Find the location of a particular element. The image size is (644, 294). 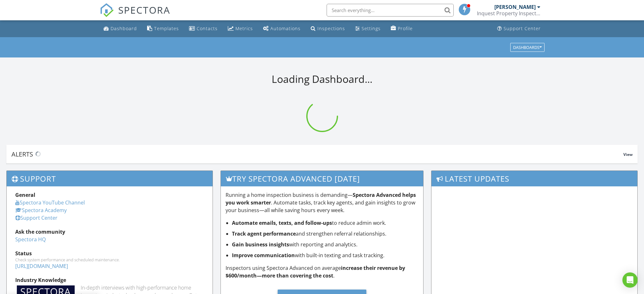

li: to reduce admin work. is located at coordinates (325, 223).